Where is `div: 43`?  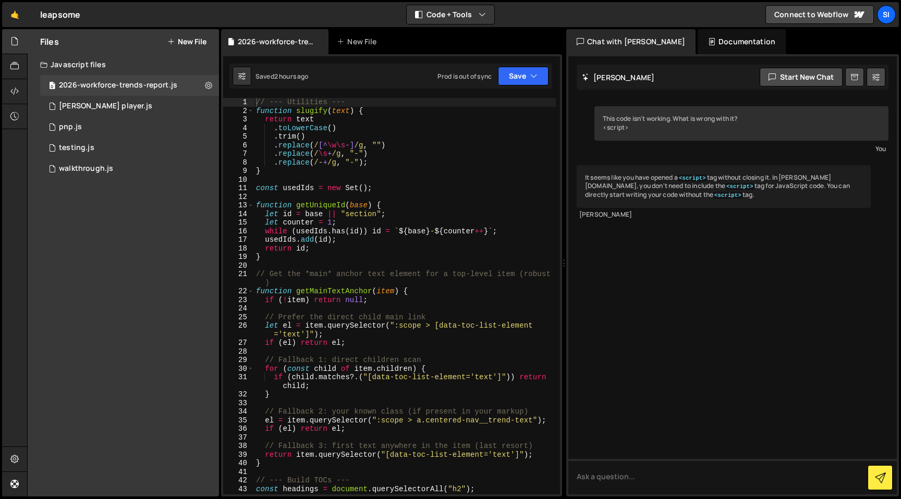 div: 43 is located at coordinates (238, 489).